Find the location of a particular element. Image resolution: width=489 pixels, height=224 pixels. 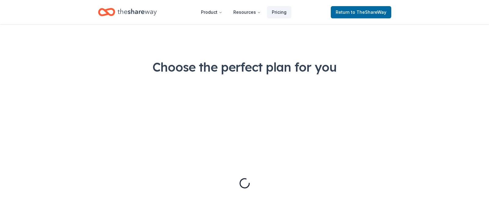

button: Resources is located at coordinates (247, 12).